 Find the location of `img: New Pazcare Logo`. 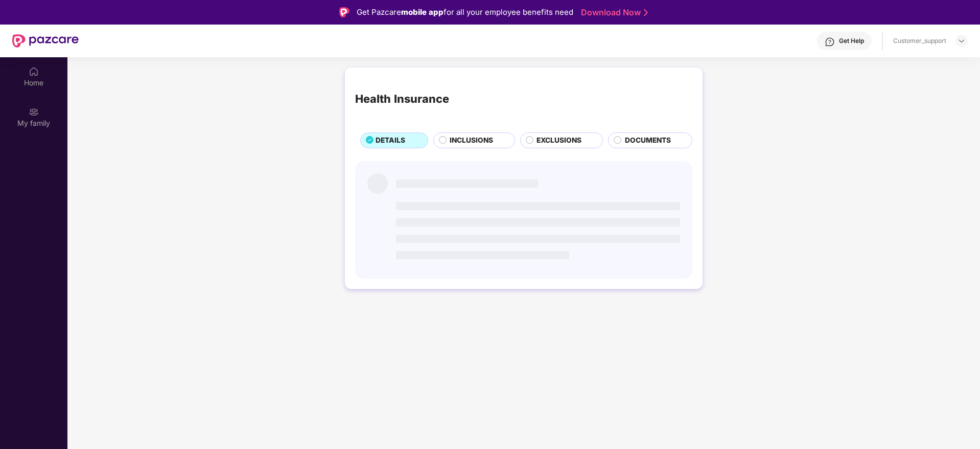

img: New Pazcare Logo is located at coordinates (46, 41).